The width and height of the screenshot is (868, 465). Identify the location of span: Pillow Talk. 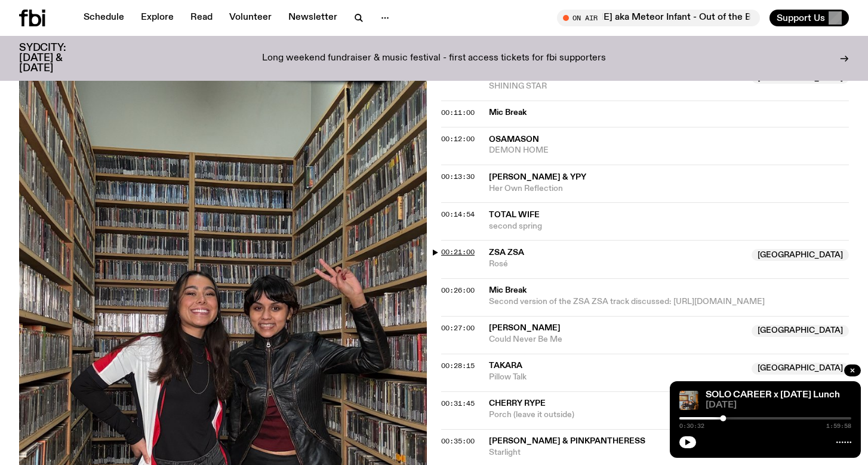
(617, 377).